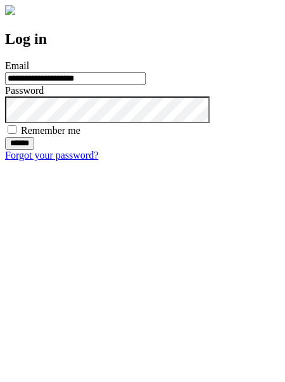 The width and height of the screenshot is (285, 382). I want to click on a: Forgot your password?, so click(51, 155).